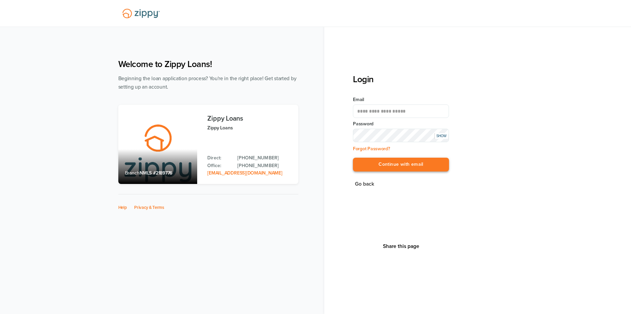 This screenshot has height=314, width=631. Describe the element at coordinates (401, 100) in the screenshot. I see `label: Email` at that location.